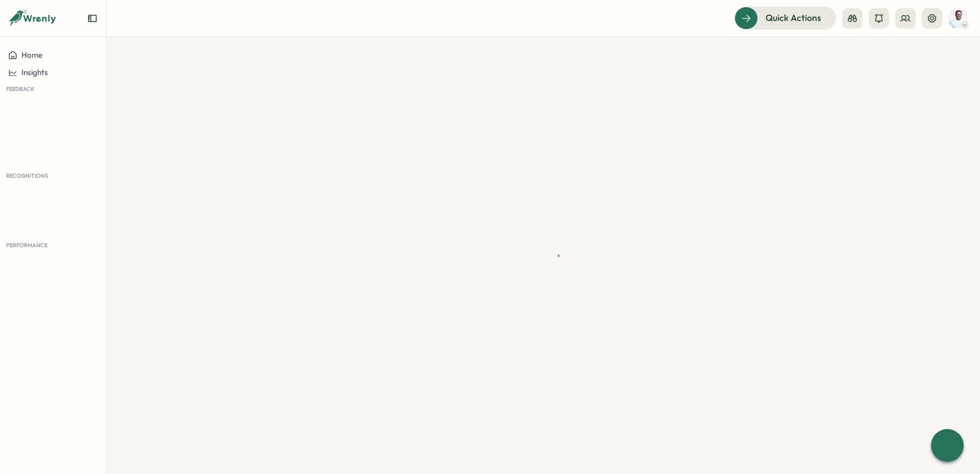 Image resolution: width=980 pixels, height=474 pixels. What do you see at coordinates (785, 17) in the screenshot?
I see `button: Quick Actions` at bounding box center [785, 17].